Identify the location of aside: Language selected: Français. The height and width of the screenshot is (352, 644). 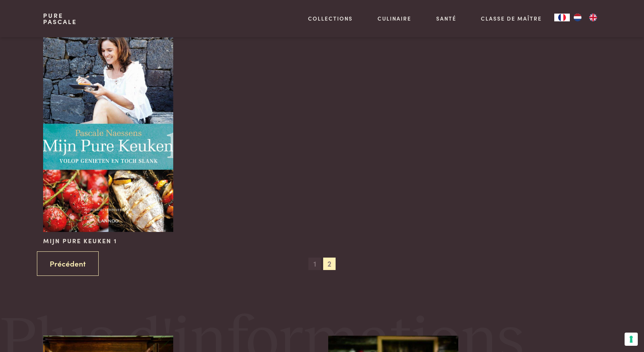
(577, 18).